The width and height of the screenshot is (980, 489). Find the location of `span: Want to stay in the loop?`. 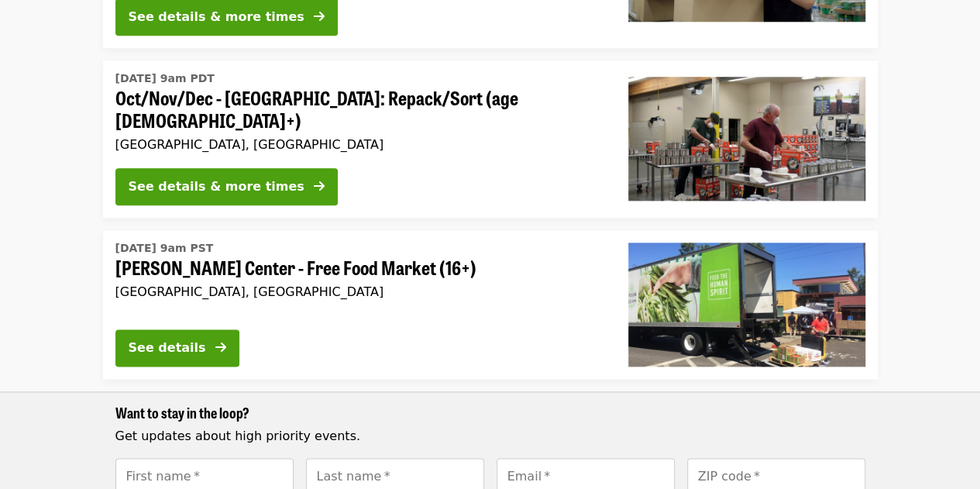

span: Want to stay in the loop? is located at coordinates (182, 413).